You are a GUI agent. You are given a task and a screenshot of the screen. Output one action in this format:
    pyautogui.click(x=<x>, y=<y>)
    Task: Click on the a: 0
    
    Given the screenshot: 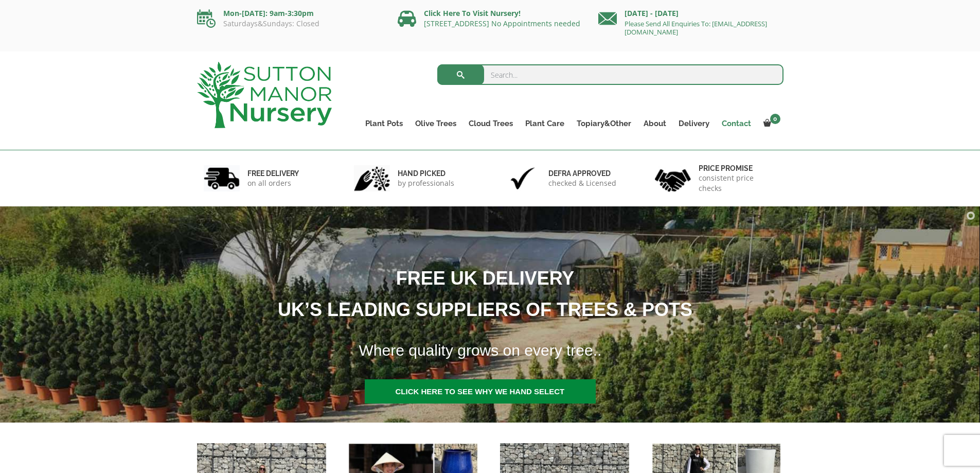 What is the action you would take?
    pyautogui.click(x=770, y=123)
    